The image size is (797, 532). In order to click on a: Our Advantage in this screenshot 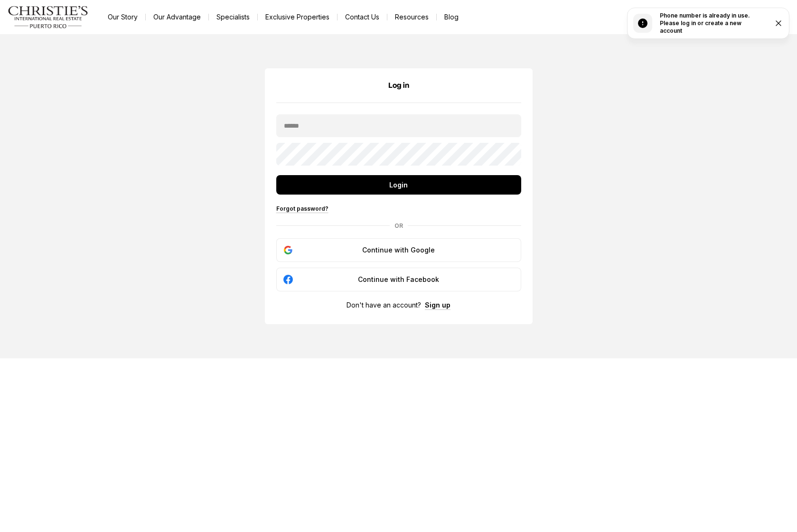, I will do `click(177, 17)`.